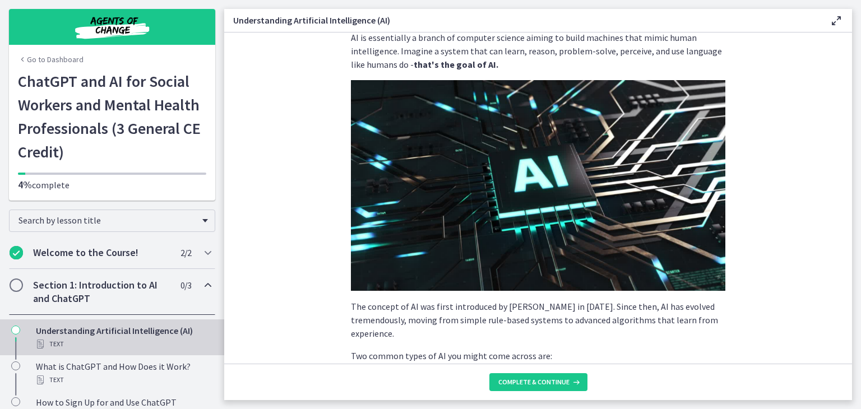 The width and height of the screenshot is (861, 409). I want to click on span: Complete & continue, so click(534, 382).